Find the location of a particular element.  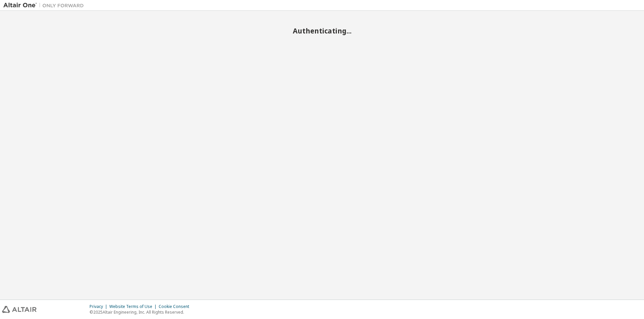

div: Privacy is located at coordinates (99, 307).